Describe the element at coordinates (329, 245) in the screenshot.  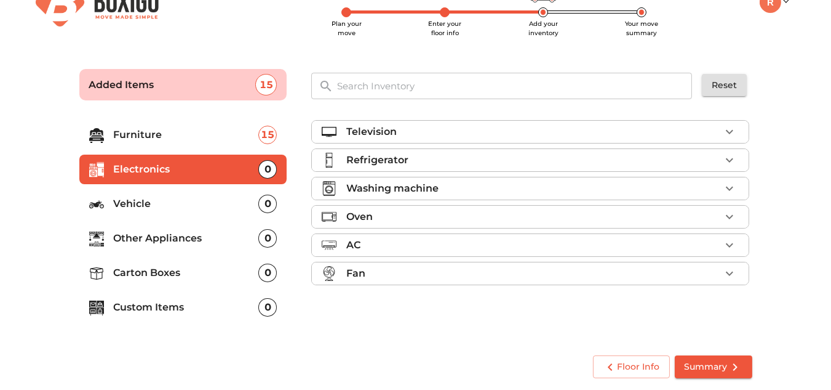
I see `img: air_conditioner` at that location.